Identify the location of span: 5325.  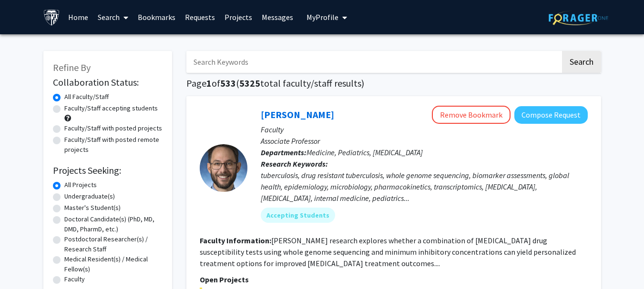
(250, 83).